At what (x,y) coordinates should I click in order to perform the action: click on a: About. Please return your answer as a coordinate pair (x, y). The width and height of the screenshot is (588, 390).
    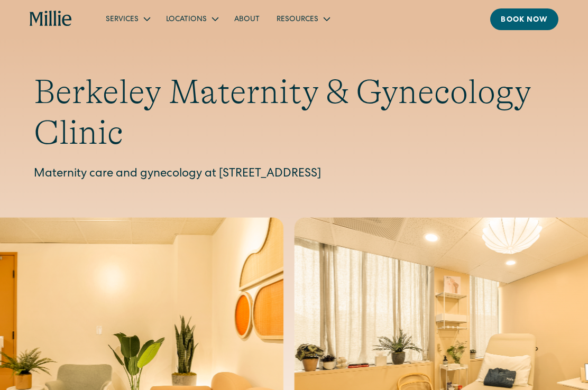
    Looking at the image, I should click on (247, 19).